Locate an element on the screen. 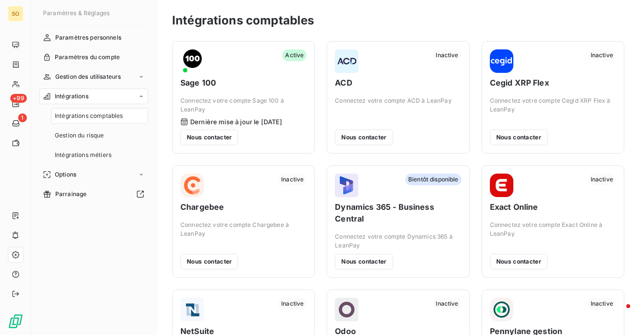 Image resolution: width=640 pixels, height=335 pixels. a: Intégrations comptables is located at coordinates (99, 116).